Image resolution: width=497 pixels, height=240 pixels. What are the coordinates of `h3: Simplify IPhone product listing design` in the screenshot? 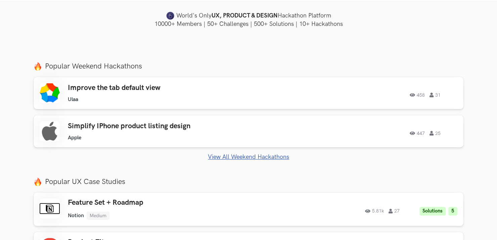 It's located at (163, 126).